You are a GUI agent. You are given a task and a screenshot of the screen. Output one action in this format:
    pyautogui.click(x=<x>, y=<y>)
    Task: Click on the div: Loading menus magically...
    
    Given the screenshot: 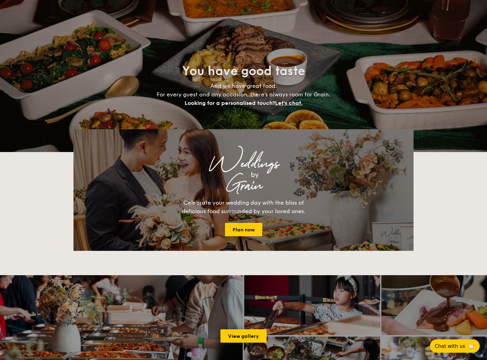 What is the action you would take?
    pyautogui.click(x=244, y=126)
    